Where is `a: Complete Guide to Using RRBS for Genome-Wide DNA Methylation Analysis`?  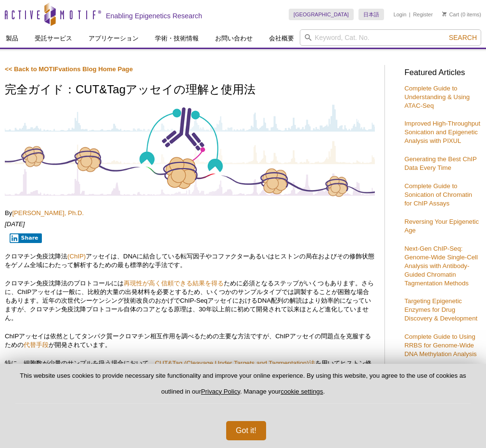 a: Complete Guide to Using RRBS for Genome-Wide DNA Methylation Analysis is located at coordinates (440, 345).